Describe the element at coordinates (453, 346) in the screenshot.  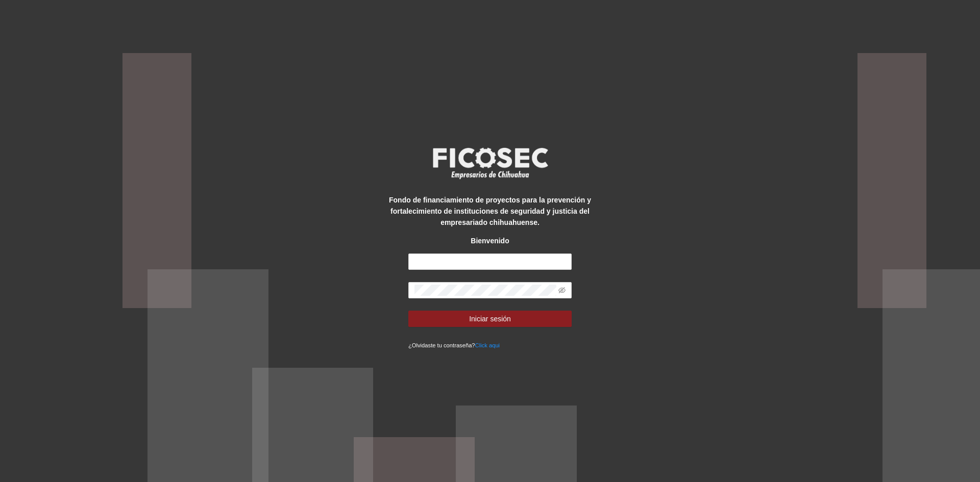
I see `small: ¿Olvidaste tu contraseña?` at that location.